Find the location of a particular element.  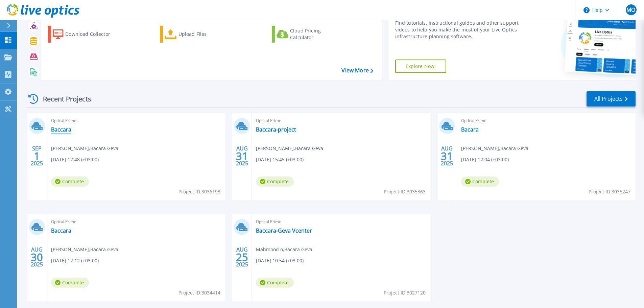

a: Baccara-Geva Vcenter is located at coordinates (284, 231).